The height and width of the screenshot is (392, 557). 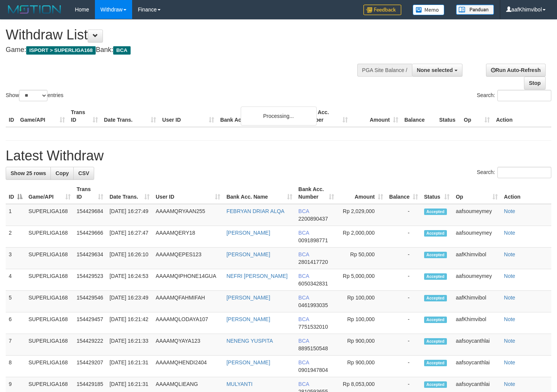 What do you see at coordinates (90, 258) in the screenshot?
I see `td: 154429634` at bounding box center [90, 258].